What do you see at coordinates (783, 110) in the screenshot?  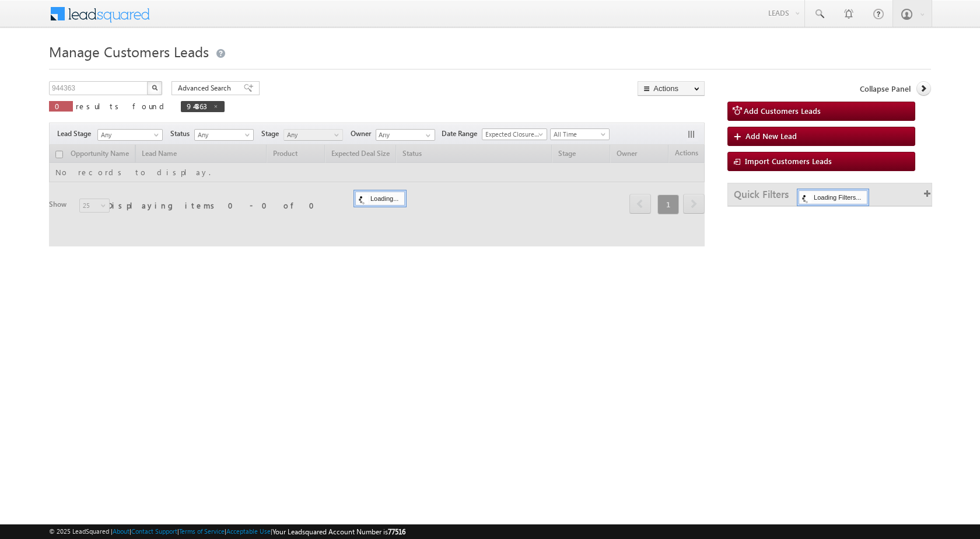 I see `span: Add Customers Leads` at bounding box center [783, 110].